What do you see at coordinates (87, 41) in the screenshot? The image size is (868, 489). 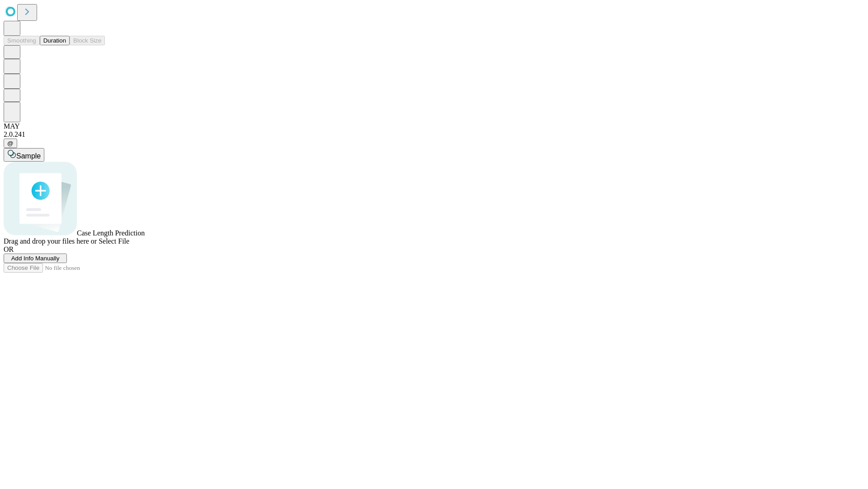 I see `button: Block Size` at bounding box center [87, 41].